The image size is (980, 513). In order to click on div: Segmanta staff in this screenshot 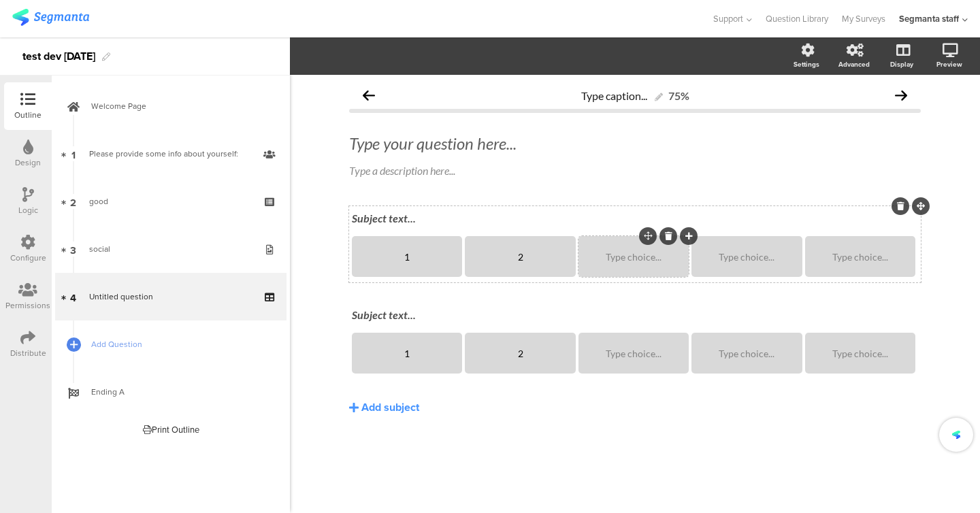, I will do `click(929, 19)`.